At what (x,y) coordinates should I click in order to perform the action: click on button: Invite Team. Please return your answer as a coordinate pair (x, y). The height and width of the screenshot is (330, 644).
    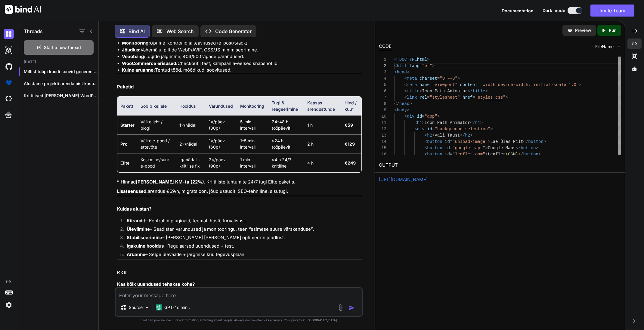
    Looking at the image, I should click on (613, 10).